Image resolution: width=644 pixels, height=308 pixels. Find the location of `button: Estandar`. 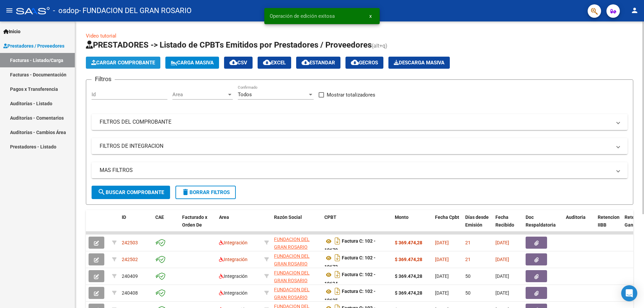

button: Estandar is located at coordinates (318, 63).